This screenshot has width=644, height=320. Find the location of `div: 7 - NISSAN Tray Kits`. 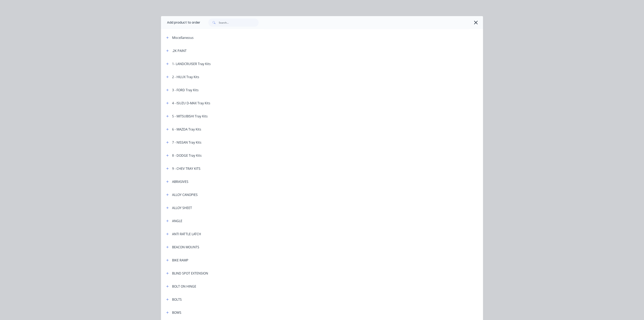

div: 7 - NISSAN Tray Kits is located at coordinates (187, 142).